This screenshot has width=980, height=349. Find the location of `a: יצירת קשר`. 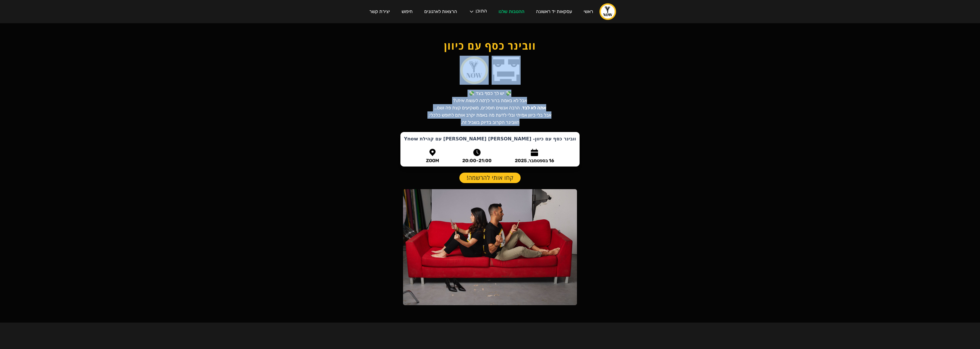

a: יצירת קשר is located at coordinates (379, 11).